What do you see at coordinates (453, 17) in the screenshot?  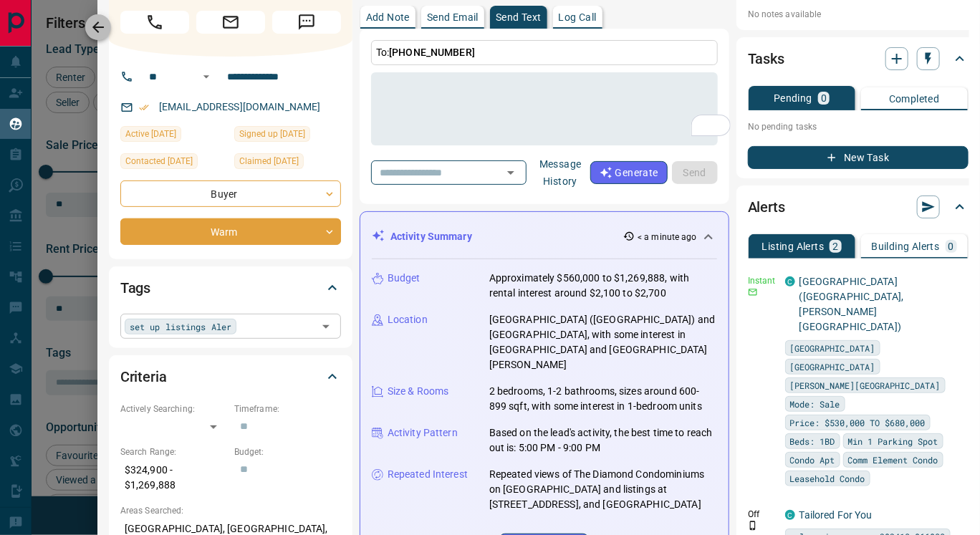 I see `p: Send Email` at bounding box center [453, 17].